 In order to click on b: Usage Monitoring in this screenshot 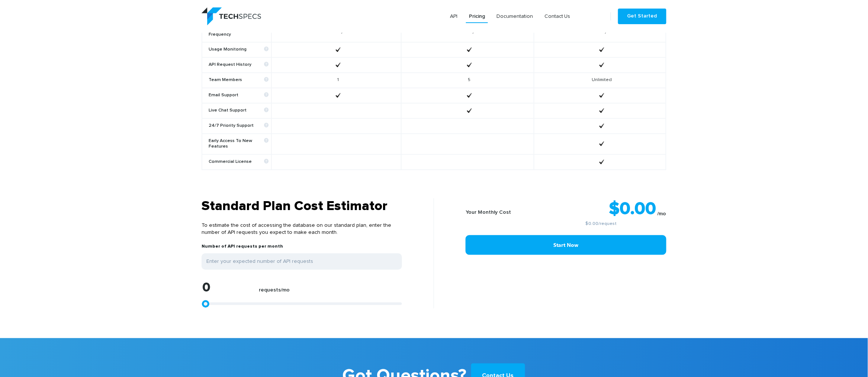, I will do `click(238, 50)`.